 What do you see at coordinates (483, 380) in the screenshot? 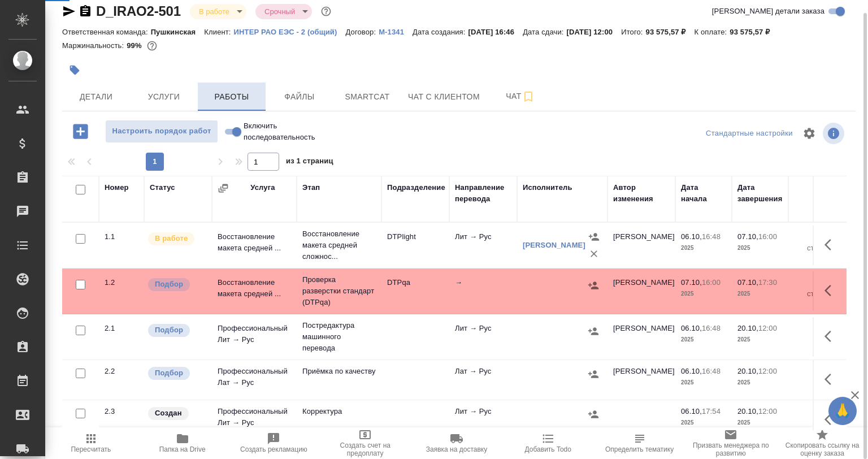
I see `td: Лат → Рус` at bounding box center [483, 380].